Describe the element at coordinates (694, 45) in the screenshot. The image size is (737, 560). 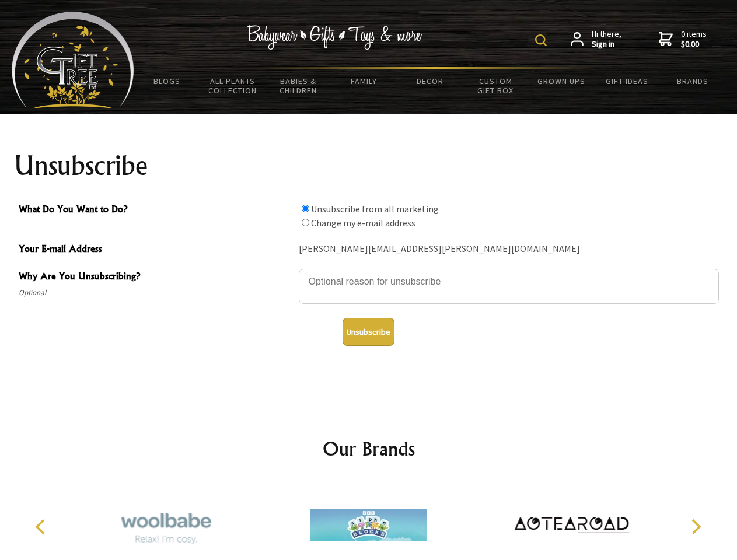
I see `strong: $0.00` at that location.